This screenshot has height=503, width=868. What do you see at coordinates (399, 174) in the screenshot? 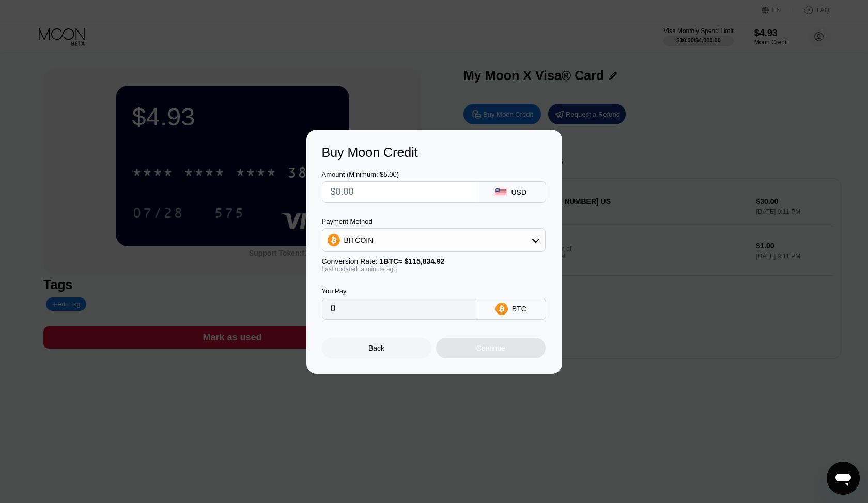
I see `div: Amount (Minimum: $5.00)` at bounding box center [399, 174].